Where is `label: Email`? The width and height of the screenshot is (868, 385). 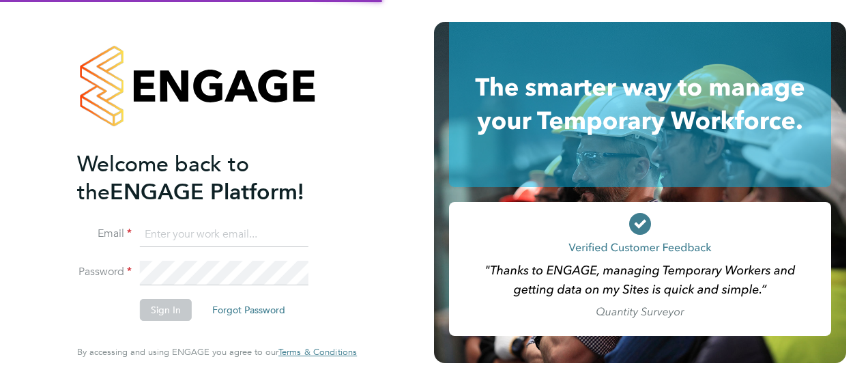 label: Email is located at coordinates (105, 234).